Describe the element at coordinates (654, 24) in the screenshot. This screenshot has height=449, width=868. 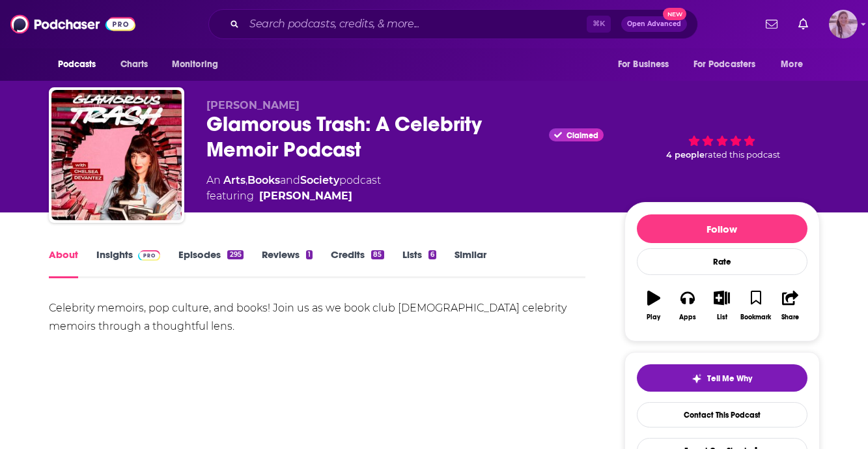
I see `button: Open AdvancedNew` at that location.